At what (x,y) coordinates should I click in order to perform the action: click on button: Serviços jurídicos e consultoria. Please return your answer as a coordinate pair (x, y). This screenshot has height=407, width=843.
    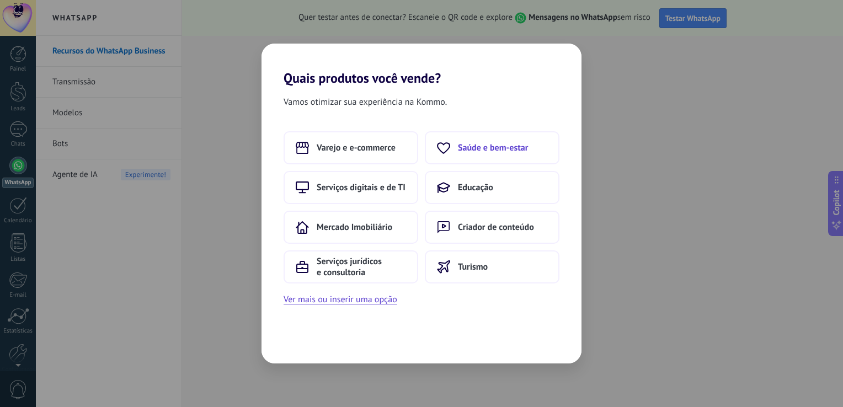
    Looking at the image, I should click on (351, 267).